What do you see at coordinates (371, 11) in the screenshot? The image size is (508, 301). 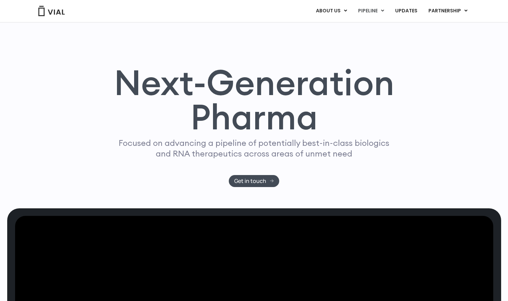 I see `a: PIPELINEMenu Toggle` at bounding box center [371, 11].